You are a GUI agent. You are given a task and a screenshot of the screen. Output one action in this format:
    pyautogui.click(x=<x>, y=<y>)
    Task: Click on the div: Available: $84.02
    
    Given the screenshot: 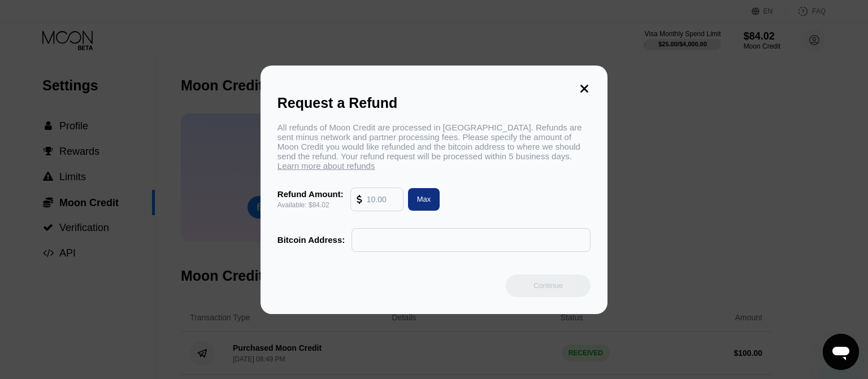 What is the action you would take?
    pyautogui.click(x=310, y=205)
    